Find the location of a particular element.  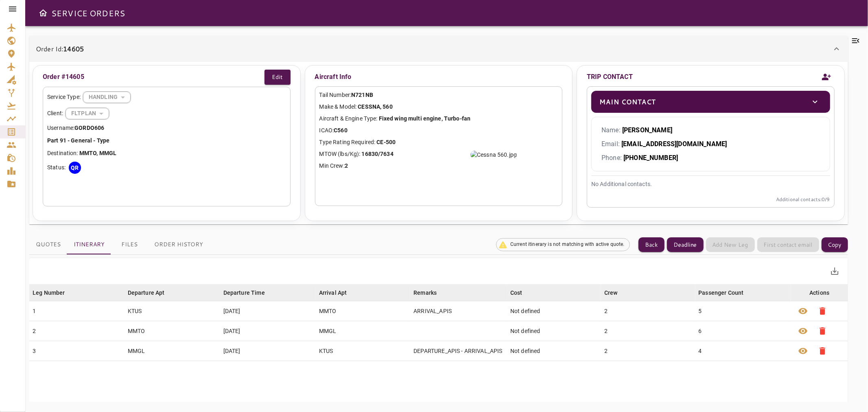

button: Leg Details is located at coordinates (803, 330).